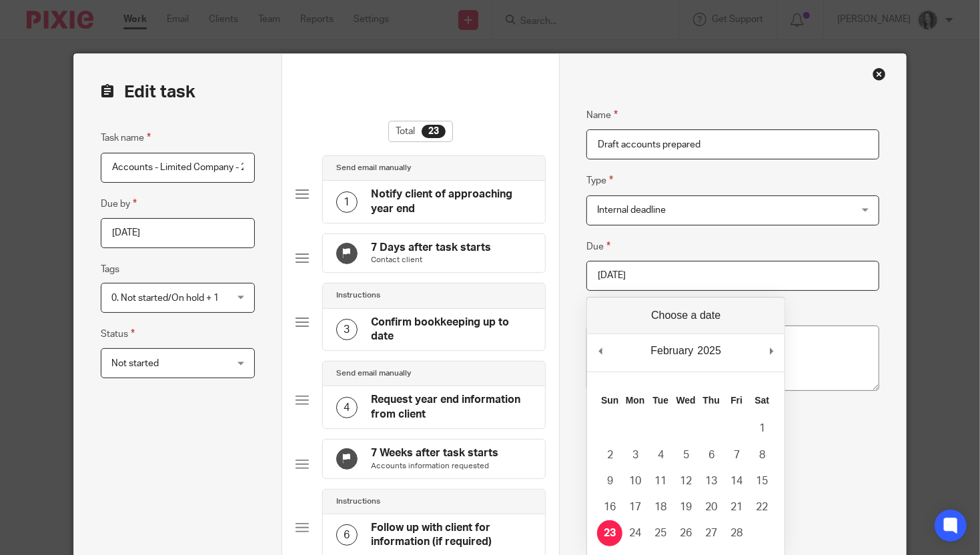  Describe the element at coordinates (126, 138) in the screenshot. I see `label: Task name` at that location.